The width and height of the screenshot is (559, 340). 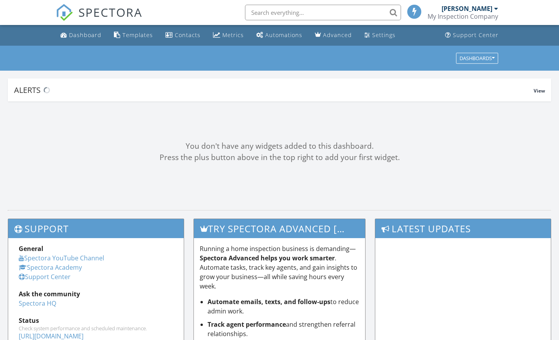 What do you see at coordinates (333, 35) in the screenshot?
I see `a: Advanced` at bounding box center [333, 35].